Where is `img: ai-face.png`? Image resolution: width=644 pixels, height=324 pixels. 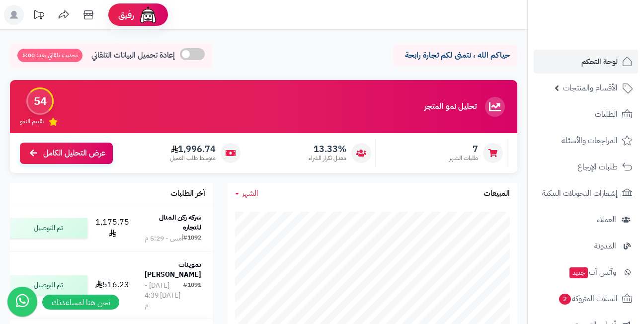
img: ai-face.png is located at coordinates (148, 15).